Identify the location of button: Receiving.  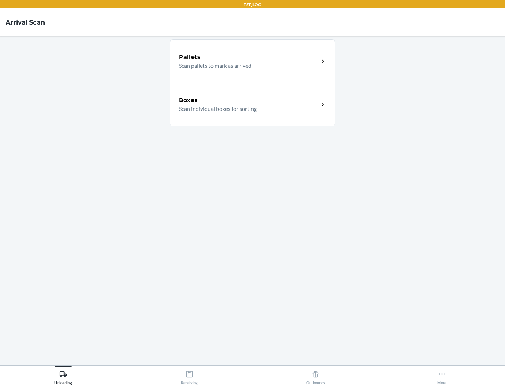
(189, 375).